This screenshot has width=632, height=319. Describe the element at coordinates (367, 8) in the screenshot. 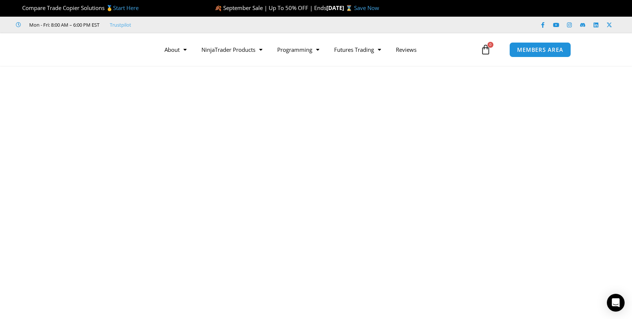

I see `a: Save Now` at that location.